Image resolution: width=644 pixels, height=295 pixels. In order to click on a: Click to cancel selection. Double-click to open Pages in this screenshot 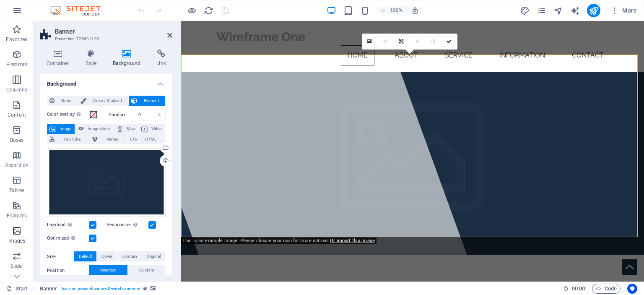, I will do `click(17, 289)`.